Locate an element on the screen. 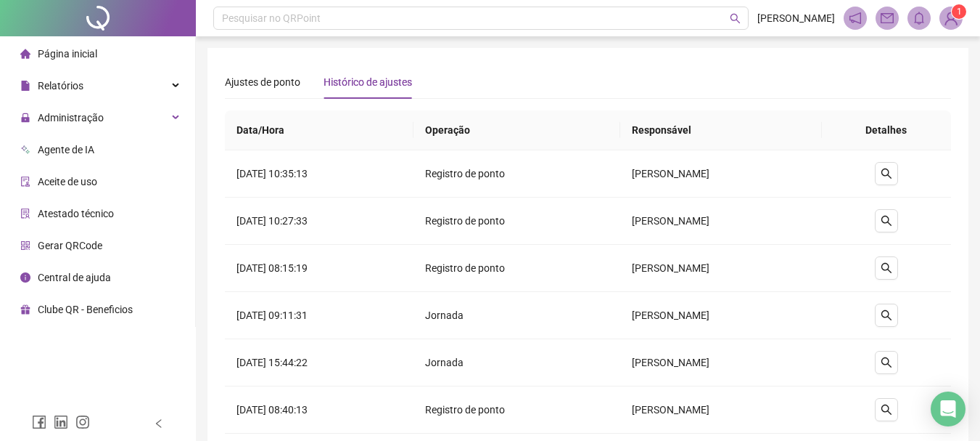  span: home is located at coordinates (25, 54).